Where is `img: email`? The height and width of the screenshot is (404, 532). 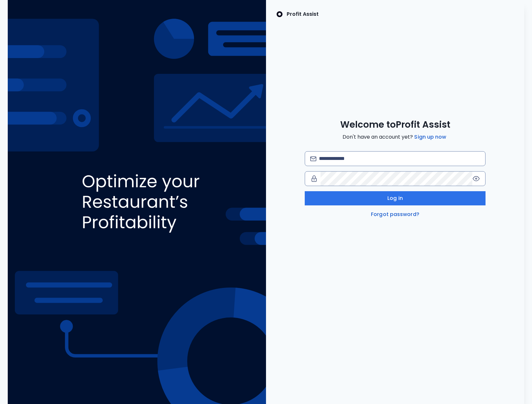
img: email is located at coordinates (313, 159).